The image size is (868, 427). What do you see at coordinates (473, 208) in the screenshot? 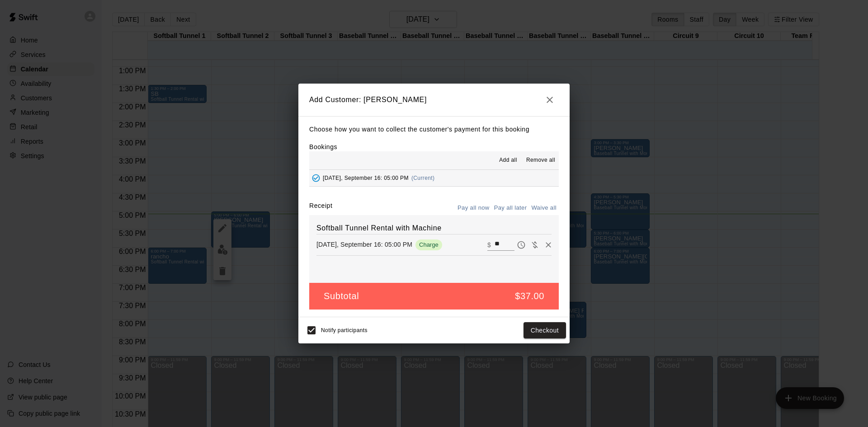
I see `button: Pay all now` at bounding box center [473, 208].